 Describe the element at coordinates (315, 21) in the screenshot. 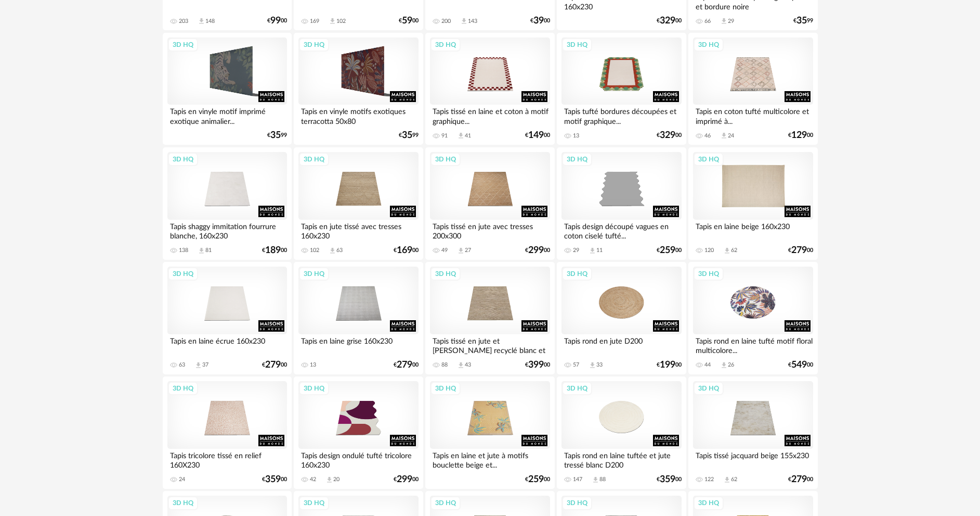

I see `div: 169` at that location.